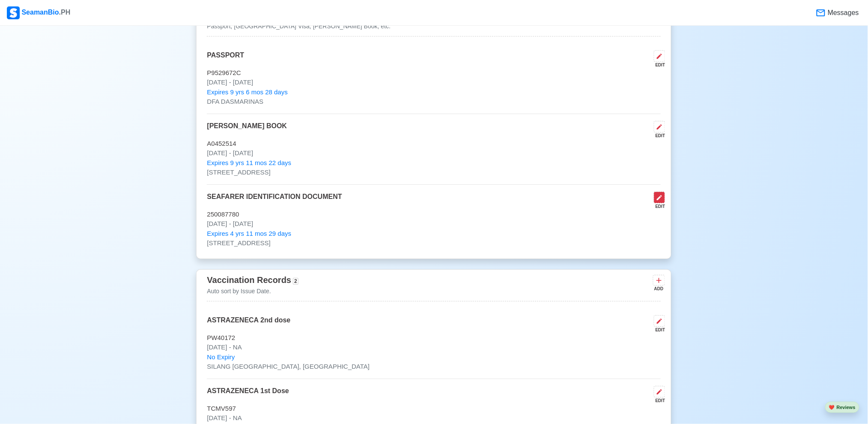 Image resolution: width=868 pixels, height=424 pixels. What do you see at coordinates (249, 324) in the screenshot?
I see `p: ASTRAZENECA 2nd dose` at bounding box center [249, 324].